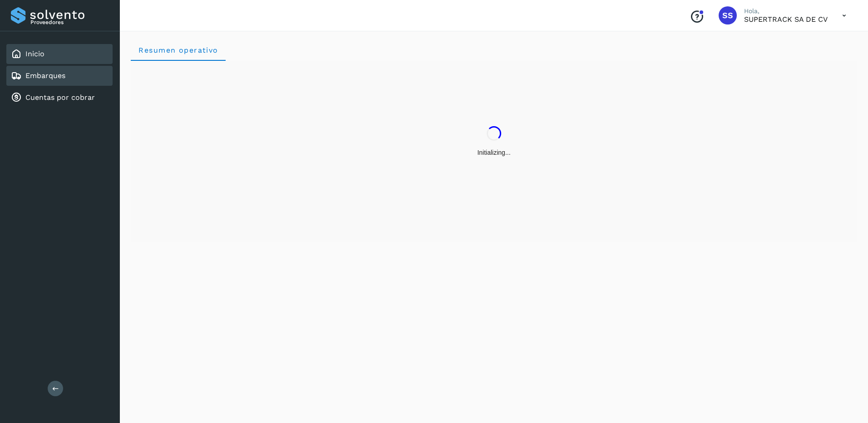 This screenshot has width=868, height=423. Describe the element at coordinates (46, 75) in the screenshot. I see `a: Embarques` at that location.